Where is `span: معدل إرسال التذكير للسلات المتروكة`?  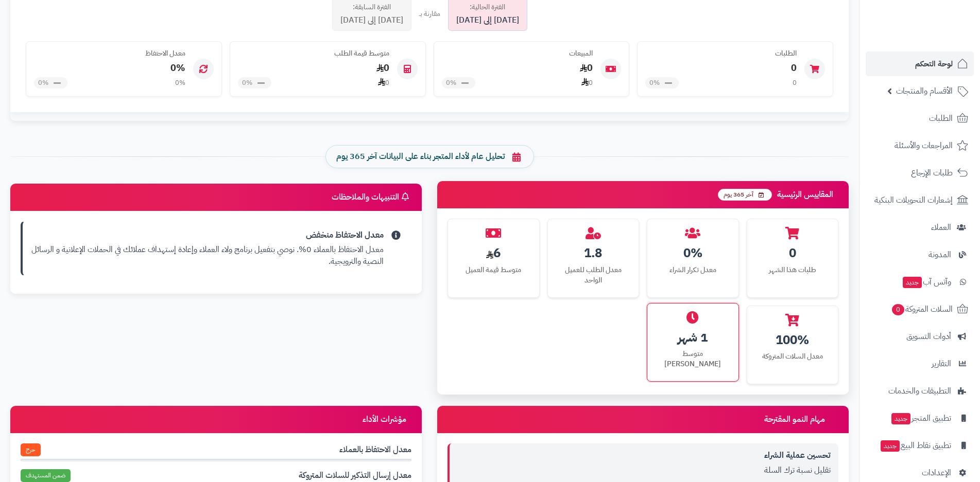
span: معدل إرسال التذكير للسلات المتروكة is located at coordinates (355, 475).